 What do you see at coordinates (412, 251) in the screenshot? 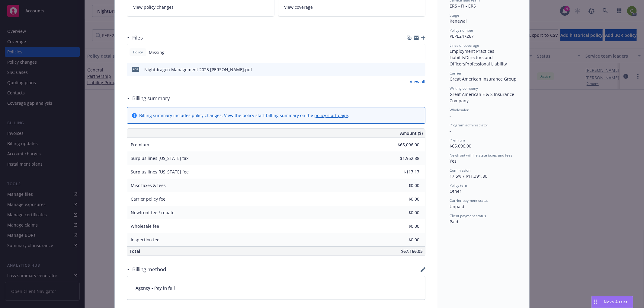
I see `span: $67,166.05` at bounding box center [412, 251].